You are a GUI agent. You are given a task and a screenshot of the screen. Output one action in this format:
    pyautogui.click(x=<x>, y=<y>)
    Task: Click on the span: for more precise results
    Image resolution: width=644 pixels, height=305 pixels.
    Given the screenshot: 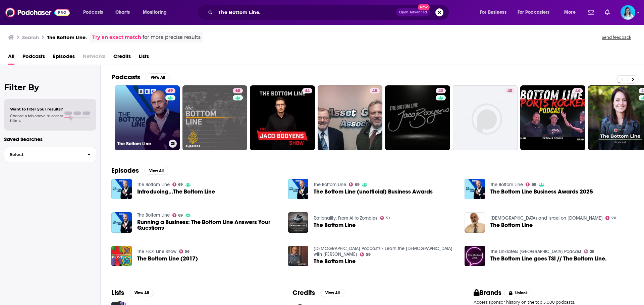 What is the action you would take?
    pyautogui.click(x=171, y=37)
    